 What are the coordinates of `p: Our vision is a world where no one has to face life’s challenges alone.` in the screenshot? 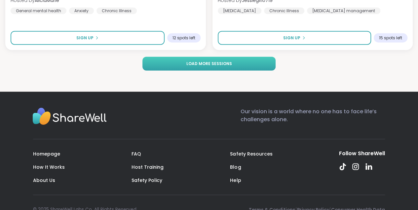 It's located at (313, 118).